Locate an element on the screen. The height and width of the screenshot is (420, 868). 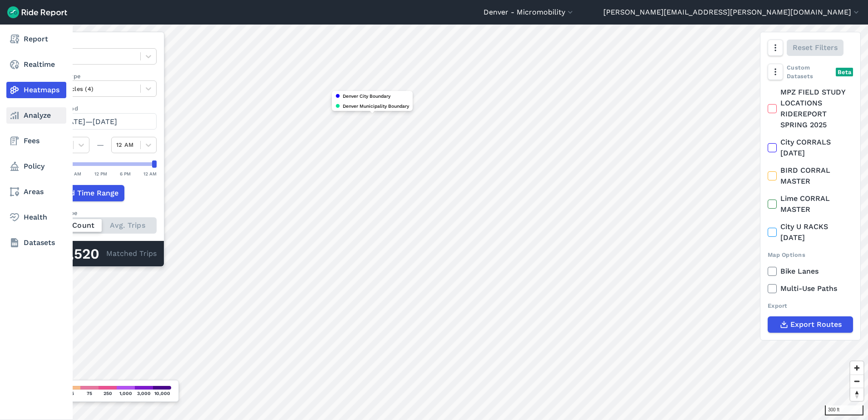
button: Add Time Range is located at coordinates (84, 193).